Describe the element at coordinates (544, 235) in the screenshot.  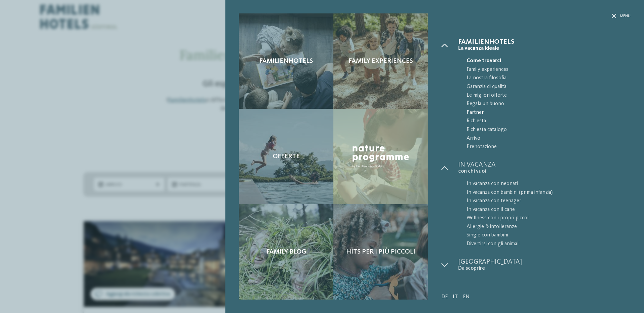
I see `a: Single con bambini` at that location.